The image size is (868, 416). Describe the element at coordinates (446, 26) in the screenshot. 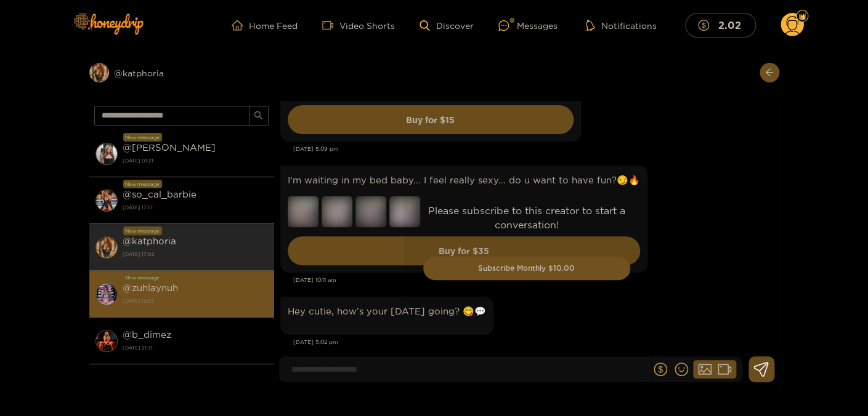

I see `a: Discover` at that location.